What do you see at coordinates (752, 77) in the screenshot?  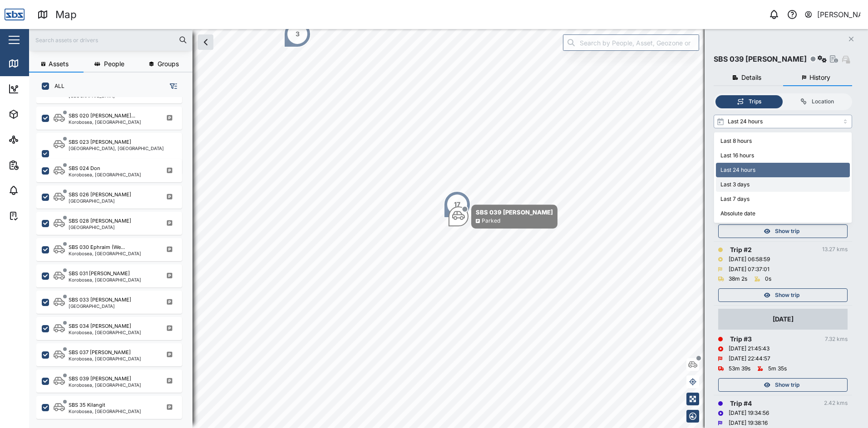 I see `span: Details` at bounding box center [752, 77].